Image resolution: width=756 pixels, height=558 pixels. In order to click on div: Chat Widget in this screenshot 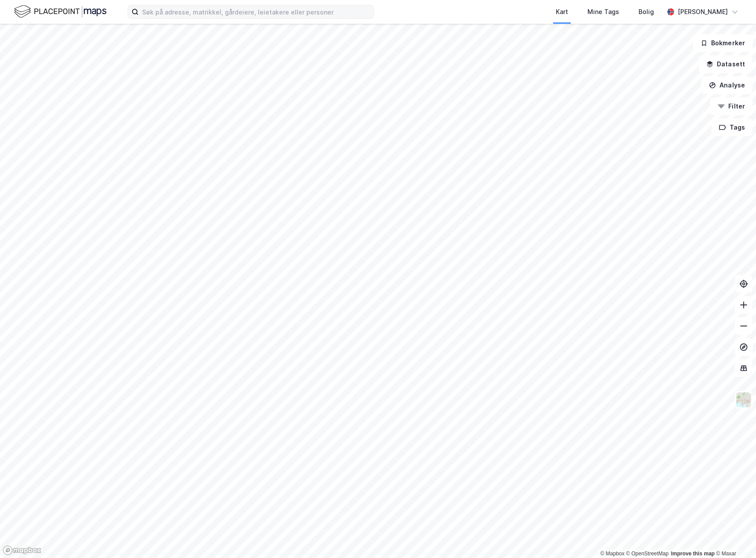, I will do `click(734, 537)`.